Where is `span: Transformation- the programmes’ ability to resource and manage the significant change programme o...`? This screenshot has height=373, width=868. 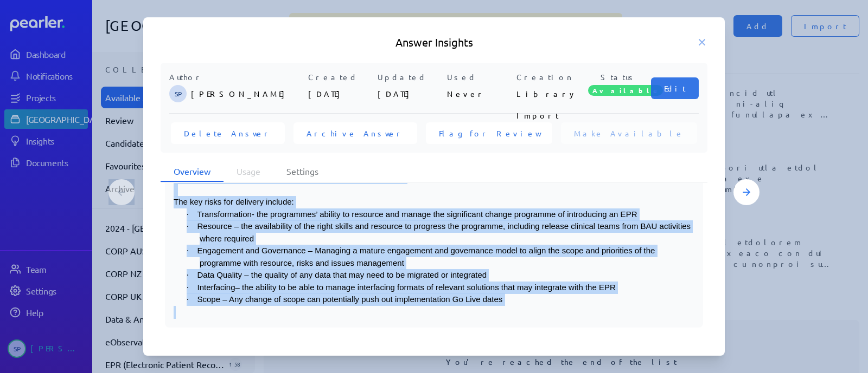
span: Transformation- the programmes’ ability to resource and manage the significant change programme o... is located at coordinates (417, 214).